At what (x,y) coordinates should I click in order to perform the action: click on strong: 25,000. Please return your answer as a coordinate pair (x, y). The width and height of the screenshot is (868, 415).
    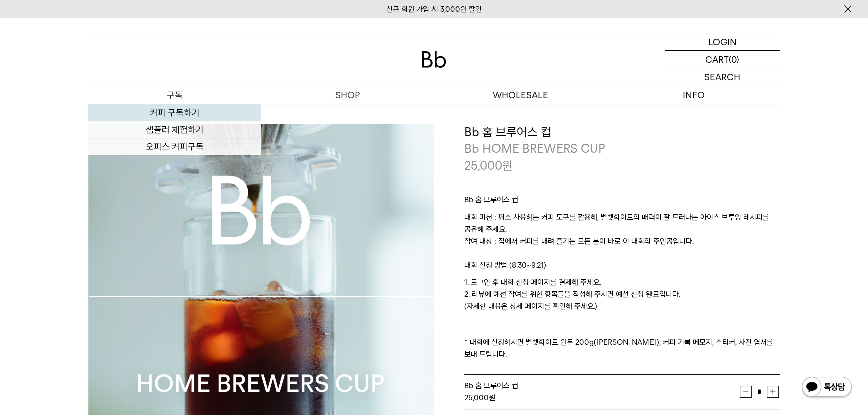
    Looking at the image, I should click on (476, 398).